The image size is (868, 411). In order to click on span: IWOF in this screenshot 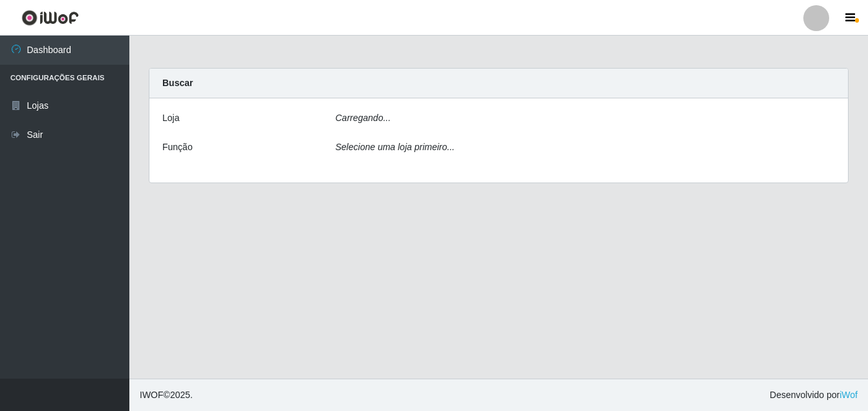, I will do `click(152, 394)`.